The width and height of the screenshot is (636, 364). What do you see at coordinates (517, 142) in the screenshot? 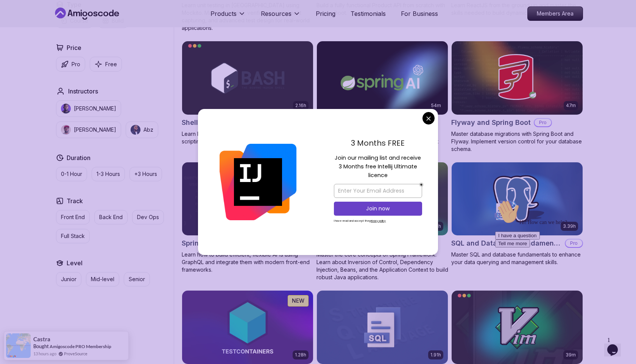
I see `p: Master database migrations with Spring Boot and Flyway. Implement version control for your databa...` at bounding box center [517, 142].